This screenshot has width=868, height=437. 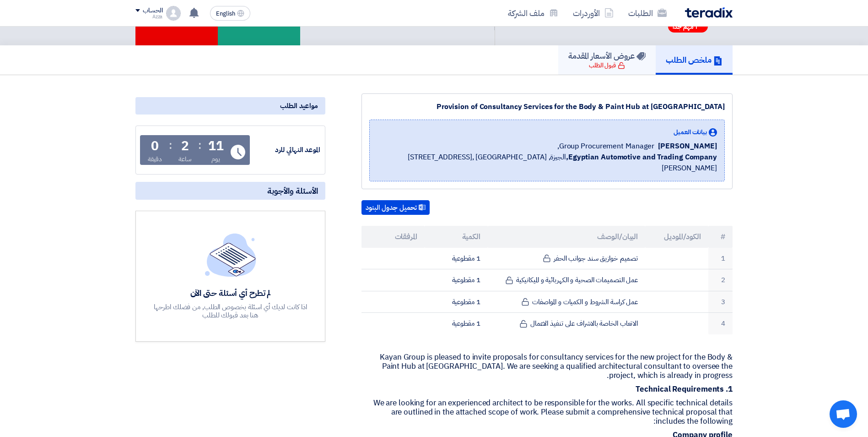 I want to click on b: Egyptian Automotive and Trading Company,, so click(x=642, y=157).